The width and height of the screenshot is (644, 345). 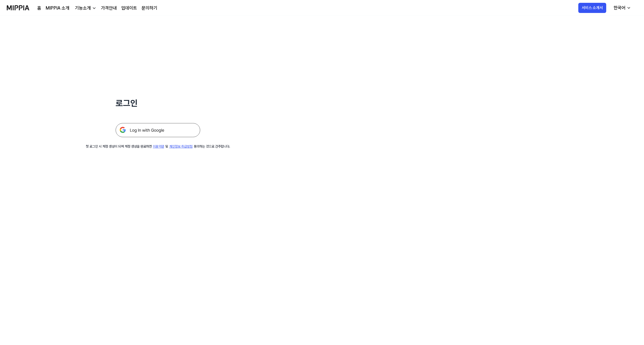 I want to click on div: 기능소개, so click(x=83, y=9).